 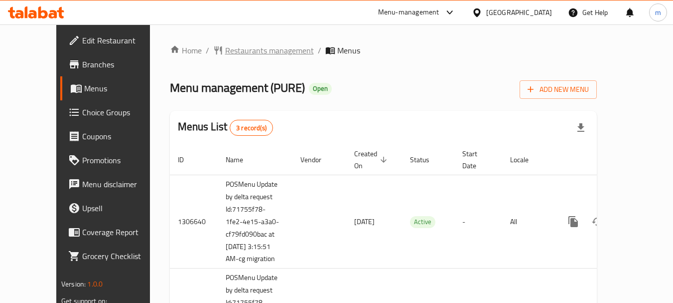 What do you see at coordinates (423, 221) in the screenshot?
I see `span: Active` at bounding box center [423, 221].